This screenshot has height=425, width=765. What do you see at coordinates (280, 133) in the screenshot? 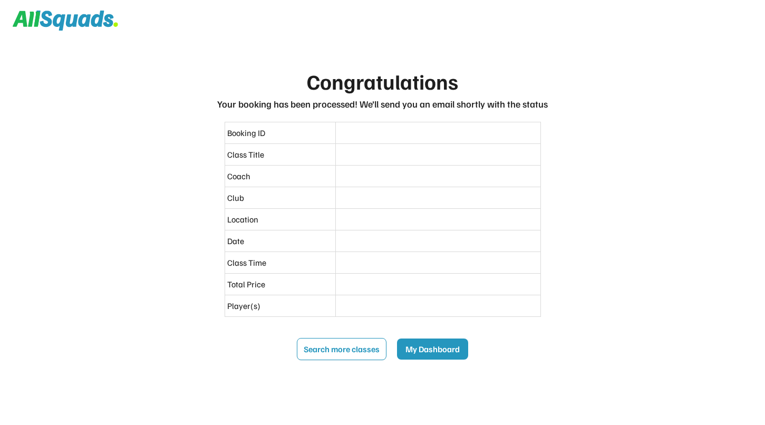
I see `div: Booking ID` at bounding box center [280, 133].